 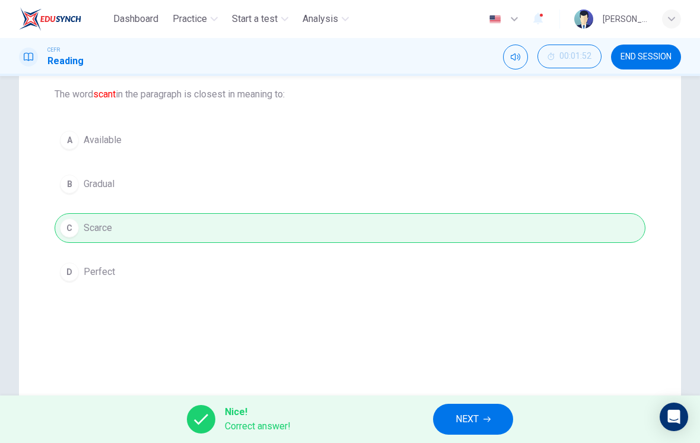 What do you see at coordinates (646, 57) in the screenshot?
I see `button: END SESSION` at bounding box center [646, 57].